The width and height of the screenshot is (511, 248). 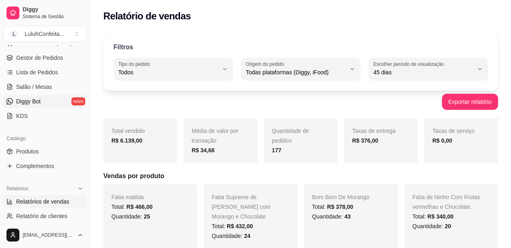 What do you see at coordinates (53, 17) in the screenshot?
I see `span: Sistema de Gestão` at bounding box center [53, 17].